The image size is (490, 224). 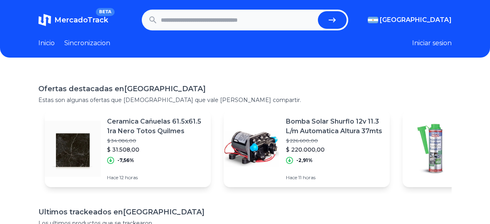 I want to click on p: $ 226.600,00, so click(x=334, y=141).